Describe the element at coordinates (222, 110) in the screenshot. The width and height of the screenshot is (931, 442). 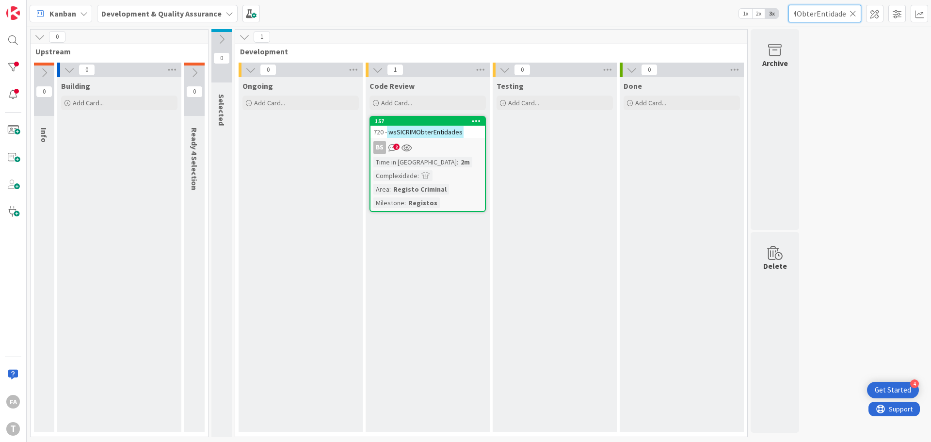
I see `span: Selected` at that location.